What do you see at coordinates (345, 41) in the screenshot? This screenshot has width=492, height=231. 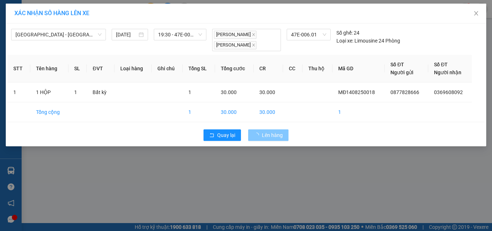 I see `span: Loại xe:` at bounding box center [345, 41].